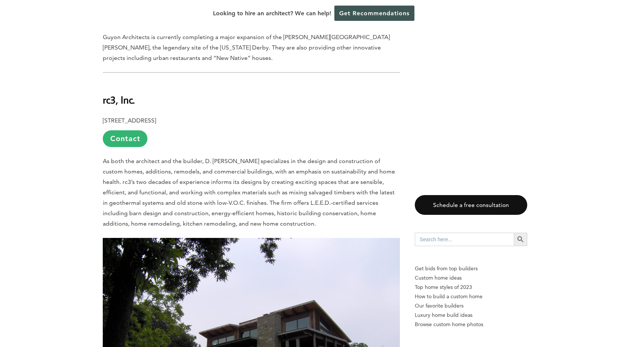 This screenshot has height=347, width=630. What do you see at coordinates (119, 99) in the screenshot?
I see `b: rc3, Inc.` at bounding box center [119, 99].